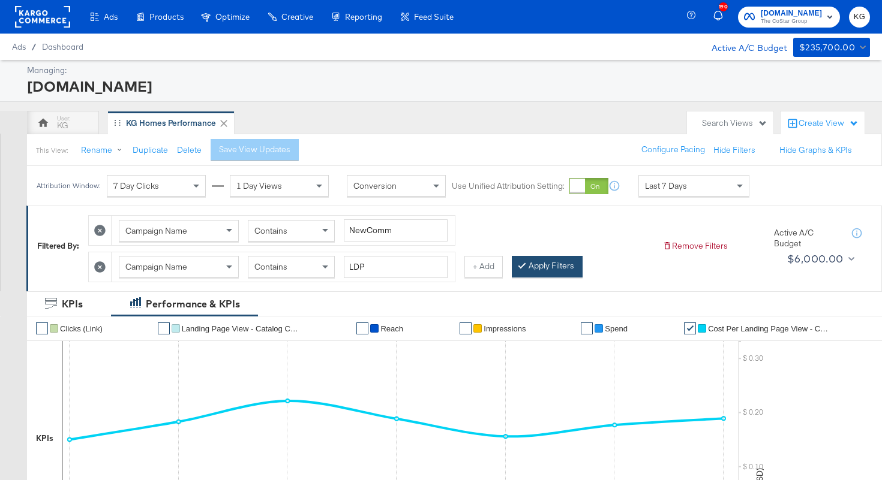 Image resolution: width=882 pixels, height=480 pixels. I want to click on button: Configure Pacing, so click(673, 150).